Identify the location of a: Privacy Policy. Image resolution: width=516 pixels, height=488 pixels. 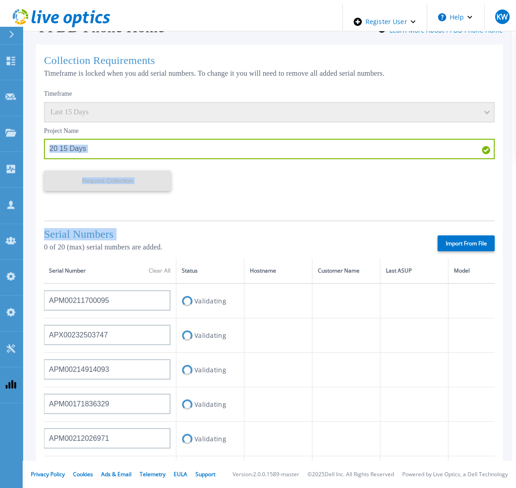
(48, 474).